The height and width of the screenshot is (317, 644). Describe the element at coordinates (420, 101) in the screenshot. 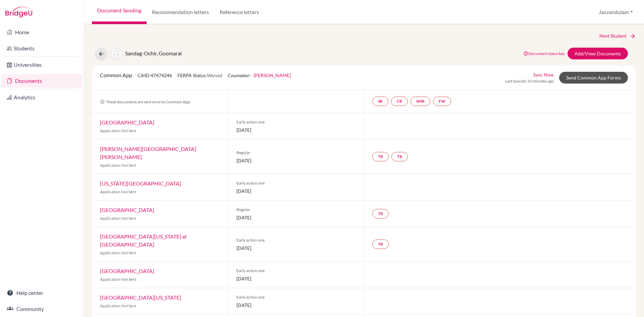

I see `a: SMR` at that location.